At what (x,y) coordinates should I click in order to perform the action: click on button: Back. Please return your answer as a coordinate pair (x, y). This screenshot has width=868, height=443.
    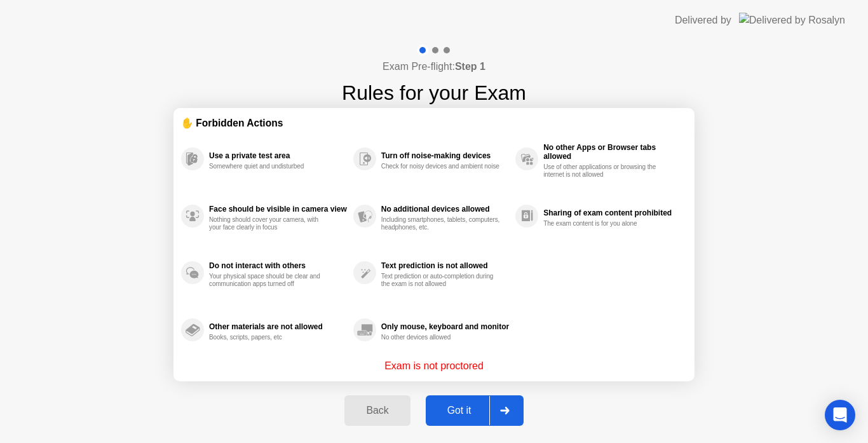
    Looking at the image, I should click on (377, 410).